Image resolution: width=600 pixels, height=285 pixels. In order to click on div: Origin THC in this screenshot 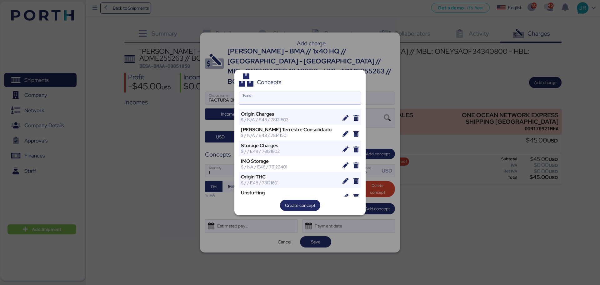, I will do `click(290, 177)`.